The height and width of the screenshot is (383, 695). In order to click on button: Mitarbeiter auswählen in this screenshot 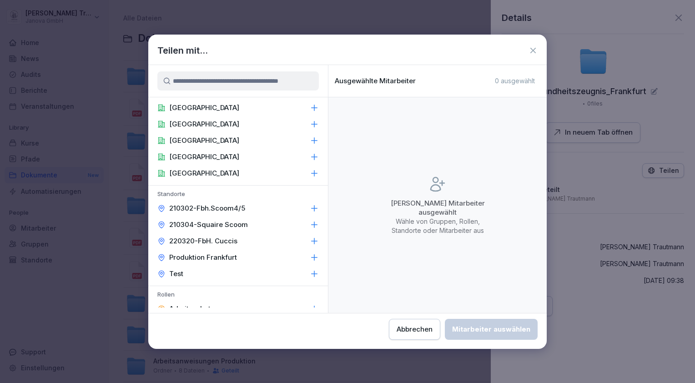, I will do `click(491, 329)`.